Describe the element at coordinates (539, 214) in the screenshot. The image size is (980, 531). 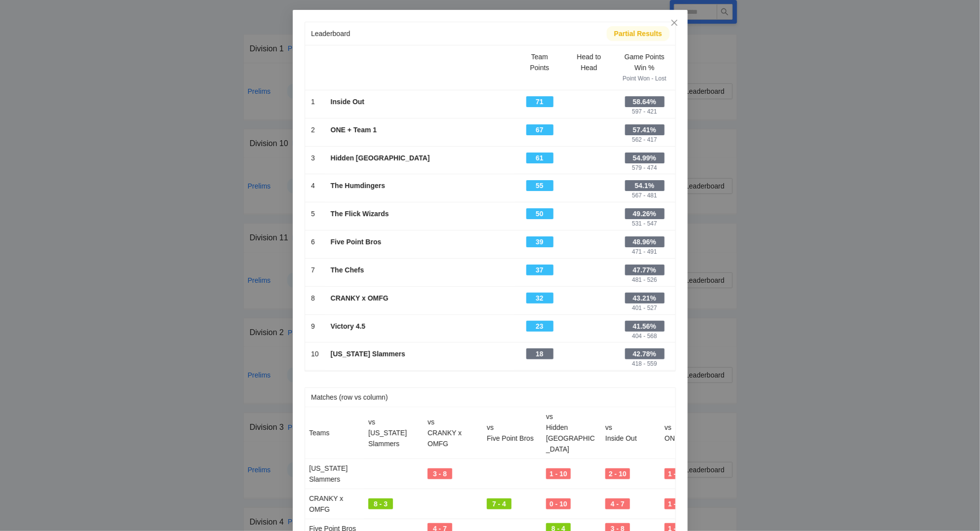
I see `div: 50` at that location.